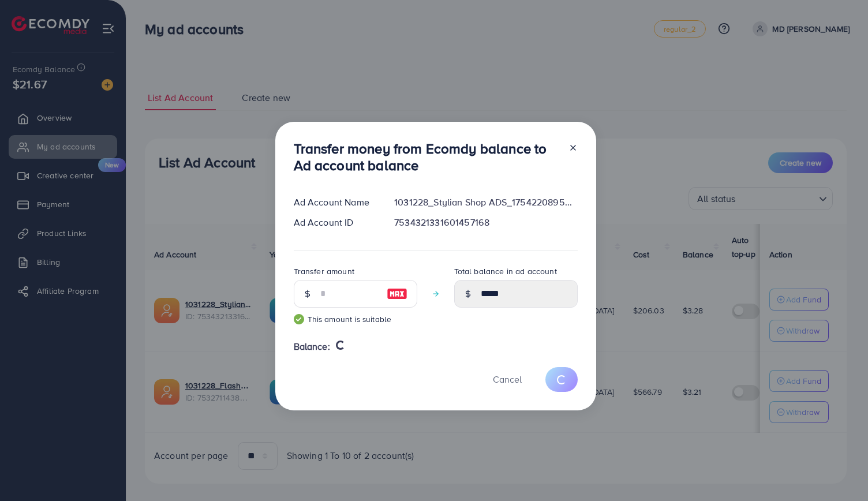  Describe the element at coordinates (486, 222) in the screenshot. I see `div: 7534321331601457168` at that location.